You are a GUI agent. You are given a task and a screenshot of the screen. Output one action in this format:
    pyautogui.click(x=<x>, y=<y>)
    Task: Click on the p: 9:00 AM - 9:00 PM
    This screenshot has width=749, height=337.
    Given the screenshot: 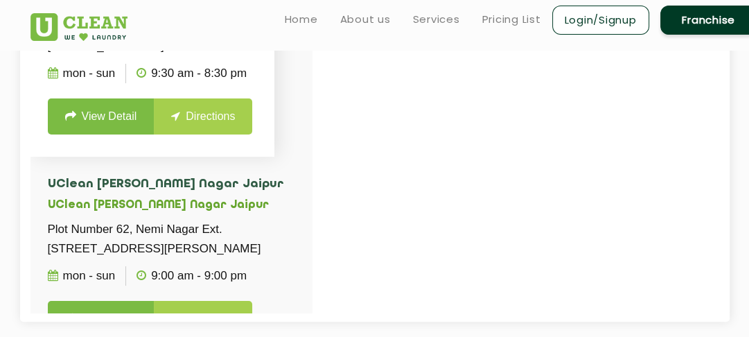 What is the action you would take?
    pyautogui.click(x=191, y=276)
    